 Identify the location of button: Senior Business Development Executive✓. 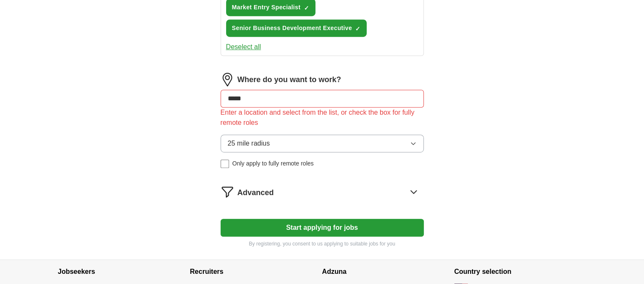
(296, 28).